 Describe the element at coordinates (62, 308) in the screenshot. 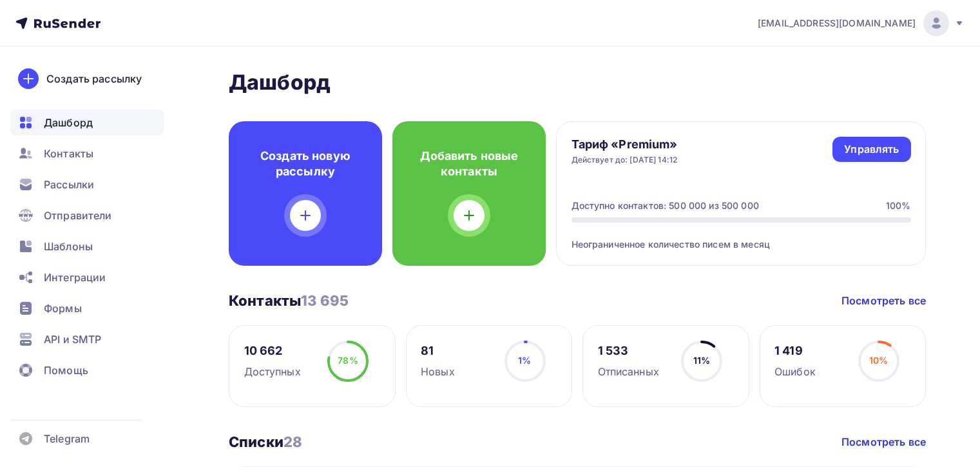

I see `span: Формы` at that location.